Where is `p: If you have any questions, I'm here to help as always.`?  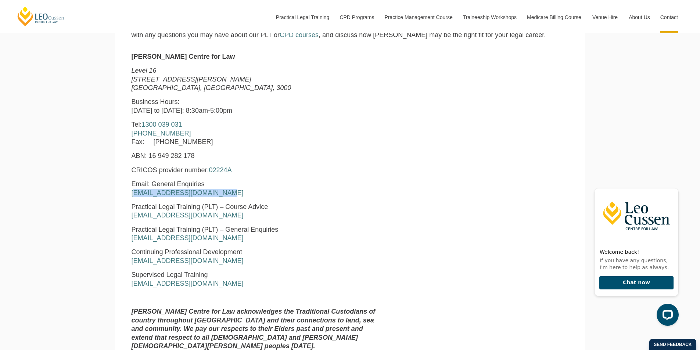
p: If you have any questions, I'm here to help as always. is located at coordinates (48, 89).